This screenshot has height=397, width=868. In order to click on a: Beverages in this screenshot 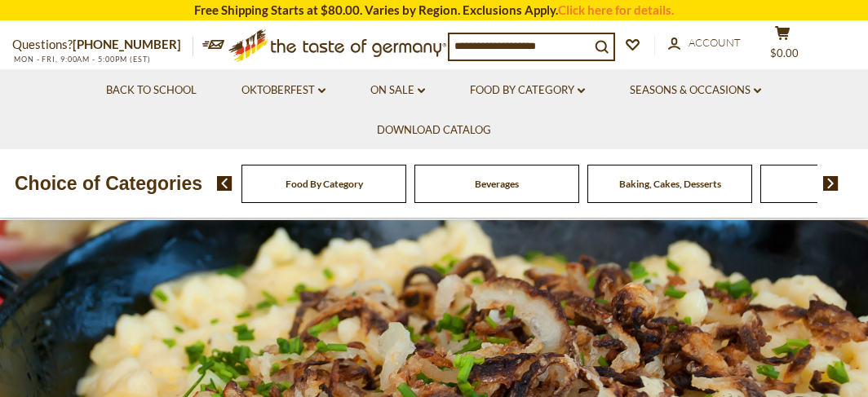, I will do `click(497, 183)`.